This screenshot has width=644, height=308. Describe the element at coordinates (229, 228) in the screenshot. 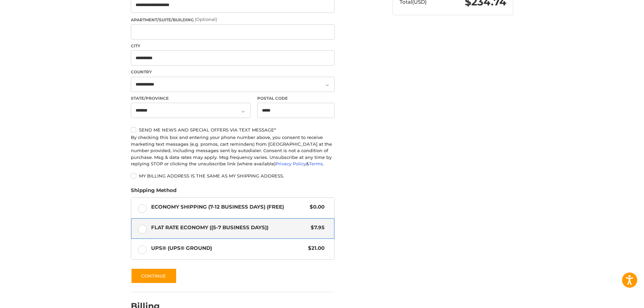

I see `span: Flat Rate Economy ((5-7 Business Days))` at that location.